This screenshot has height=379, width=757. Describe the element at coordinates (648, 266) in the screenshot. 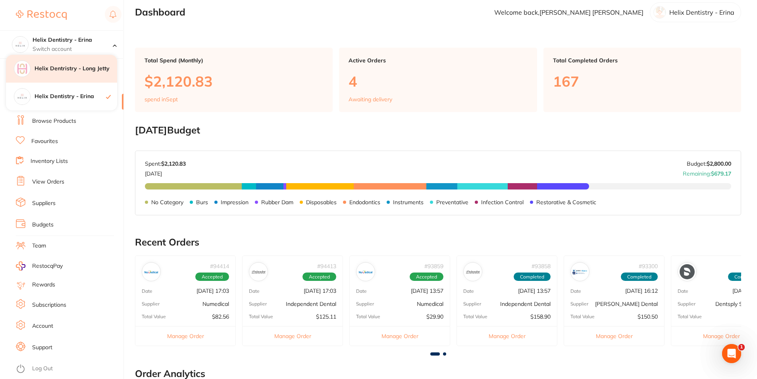

I see `p: # 93300` at that location.